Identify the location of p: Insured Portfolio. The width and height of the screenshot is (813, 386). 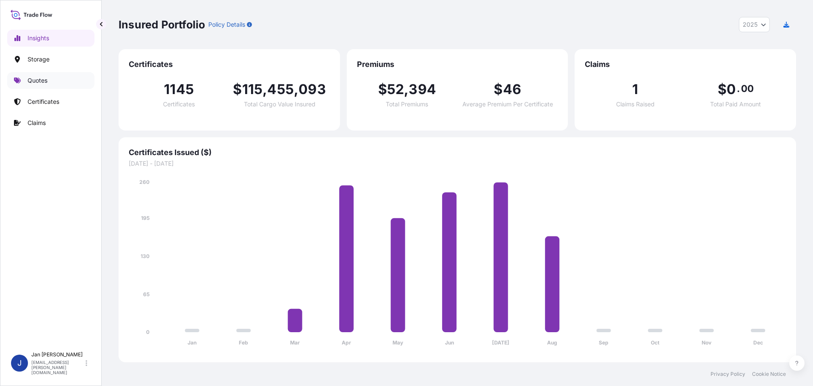
(162, 25).